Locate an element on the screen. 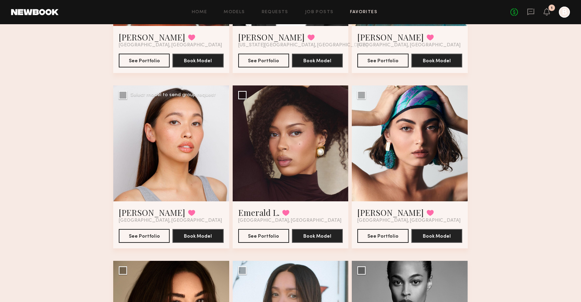 This screenshot has width=581, height=302. div: Select model to send group request is located at coordinates (173, 95).